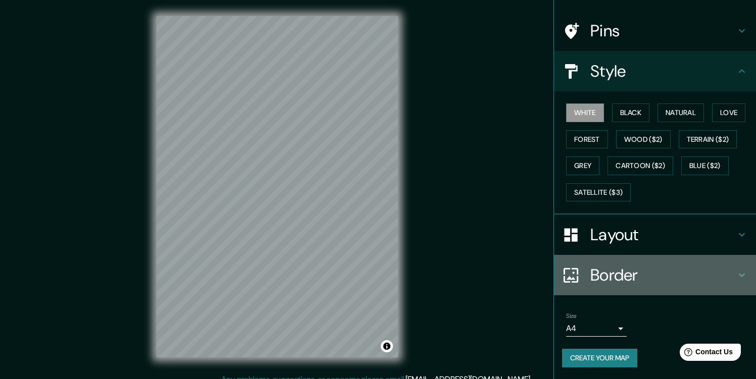 This screenshot has width=756, height=379. What do you see at coordinates (655, 235) in the screenshot?
I see `div: Layout` at bounding box center [655, 235].